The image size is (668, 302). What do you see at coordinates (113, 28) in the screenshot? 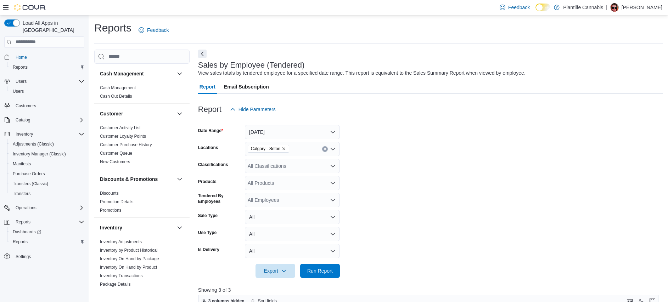
I see `h1: Reports` at bounding box center [113, 28].